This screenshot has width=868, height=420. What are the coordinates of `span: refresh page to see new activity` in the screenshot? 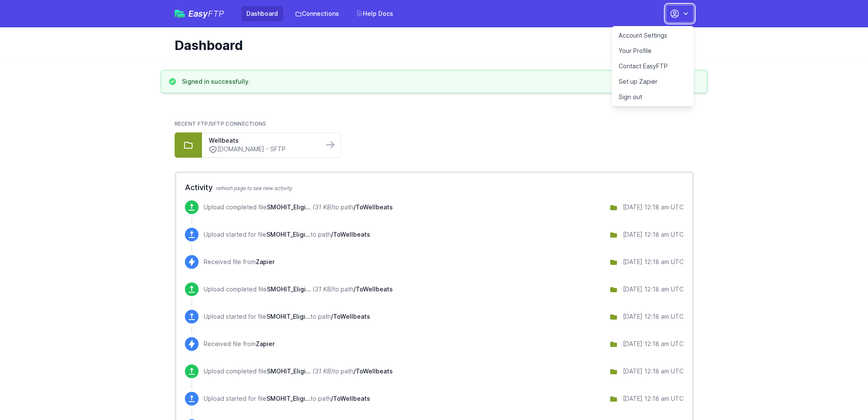 It's located at (254, 188).